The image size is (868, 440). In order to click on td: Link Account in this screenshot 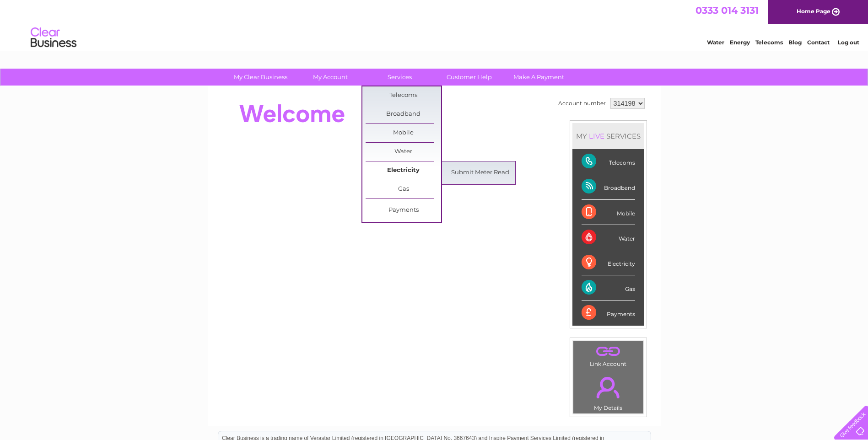, I will do `click(608, 355)`.